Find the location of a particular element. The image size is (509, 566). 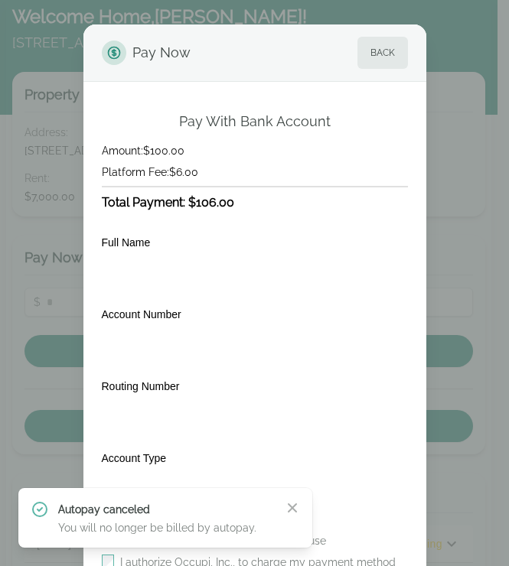

button: Back is located at coordinates (382, 53).